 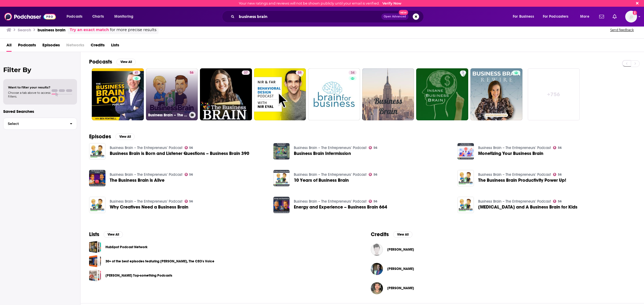 What do you see at coordinates (353, 73) in the screenshot?
I see `a: 34` at bounding box center [353, 73].